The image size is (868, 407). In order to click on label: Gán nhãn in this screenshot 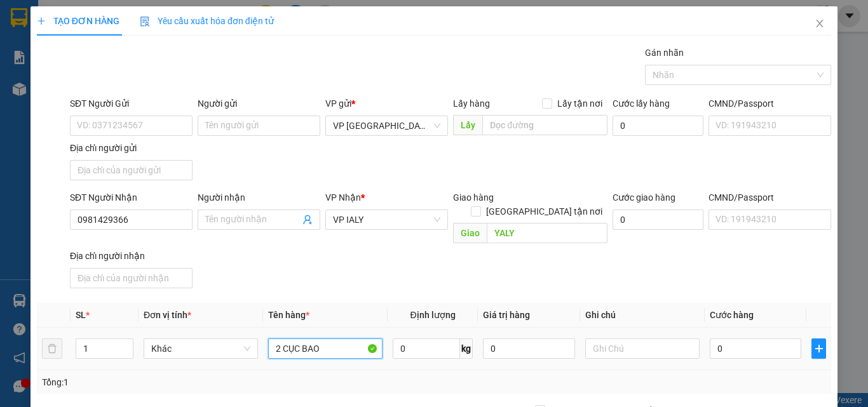, I will do `click(664, 53)`.